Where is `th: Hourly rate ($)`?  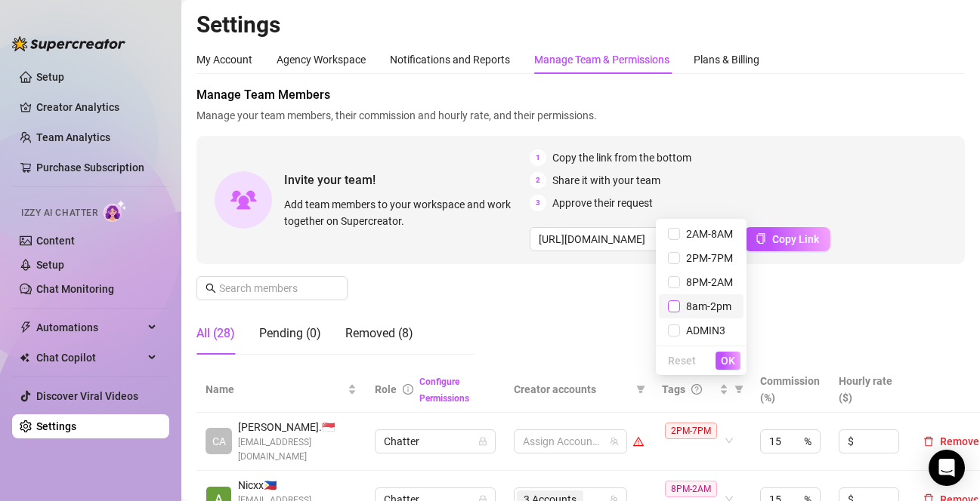
th: Hourly rate ($) is located at coordinates (869, 390).